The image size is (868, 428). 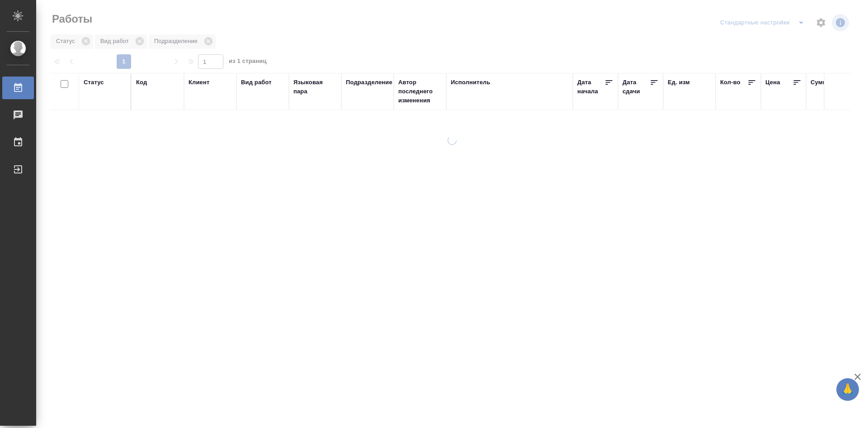 What do you see at coordinates (730, 82) in the screenshot?
I see `div: Кол-во` at bounding box center [730, 82].